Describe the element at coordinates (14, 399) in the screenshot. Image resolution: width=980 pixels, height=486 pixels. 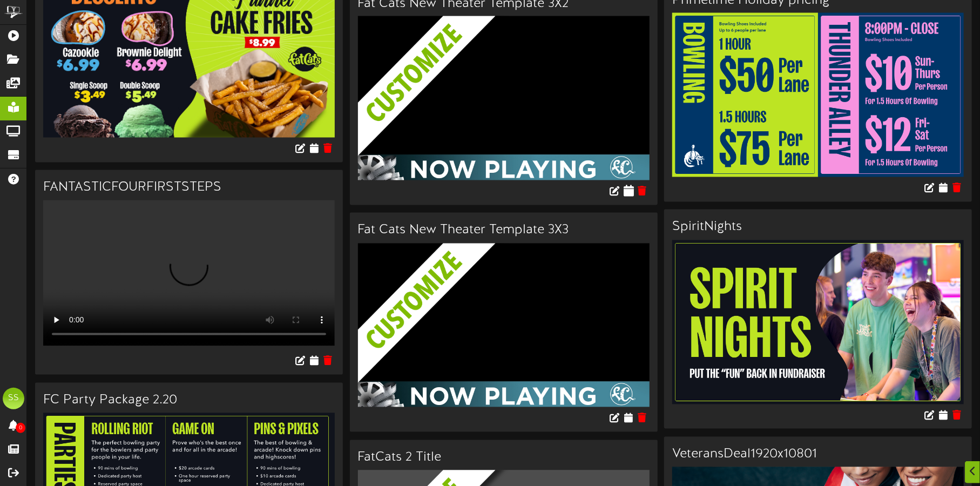
I see `div: SS` at that location.